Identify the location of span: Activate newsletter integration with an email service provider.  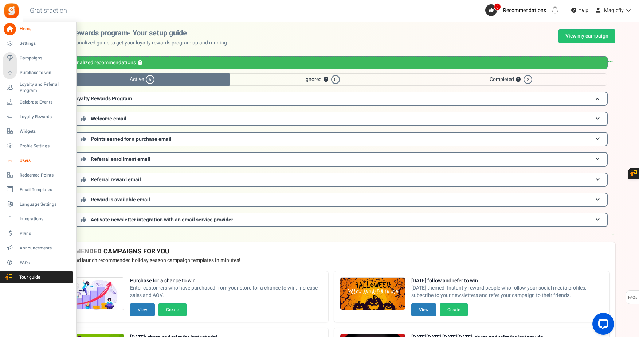
(162, 219).